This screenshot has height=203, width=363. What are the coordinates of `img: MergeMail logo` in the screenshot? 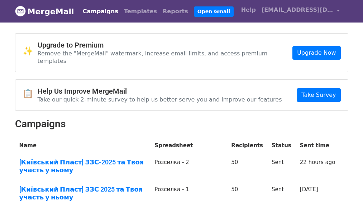 It's located at (20, 11).